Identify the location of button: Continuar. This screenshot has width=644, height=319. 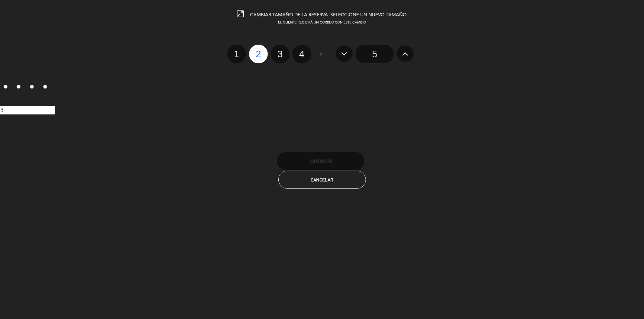
(320, 161).